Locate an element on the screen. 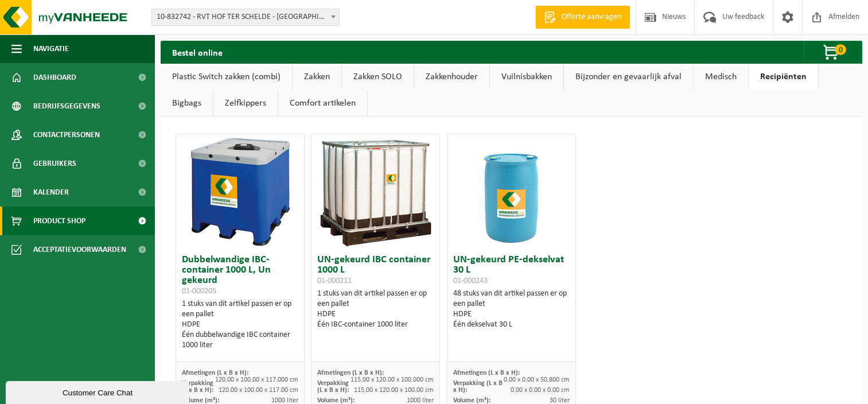 The image size is (868, 404). span: 30 liter is located at coordinates (559, 401).